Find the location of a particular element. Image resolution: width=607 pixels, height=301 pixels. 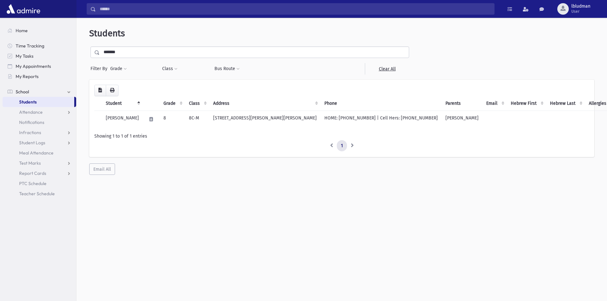

th: Hebrew First: activate to sort column ascending is located at coordinates (526, 104).